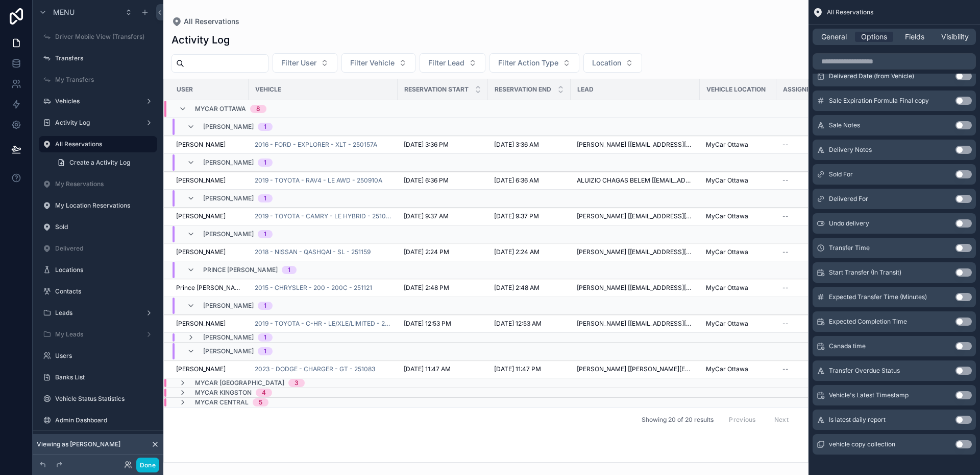 The width and height of the screenshot is (980, 475). What do you see at coordinates (677, 419) in the screenshot?
I see `span: Showing 20 of 20 results` at bounding box center [677, 419].